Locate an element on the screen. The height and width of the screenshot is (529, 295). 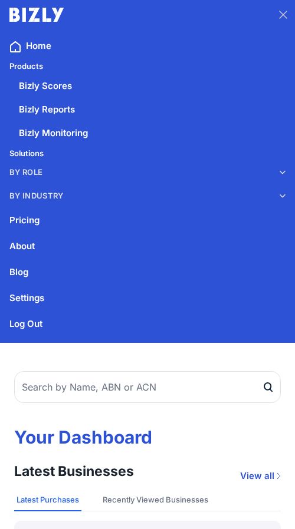
h1: Your Dashboard is located at coordinates (147, 438).